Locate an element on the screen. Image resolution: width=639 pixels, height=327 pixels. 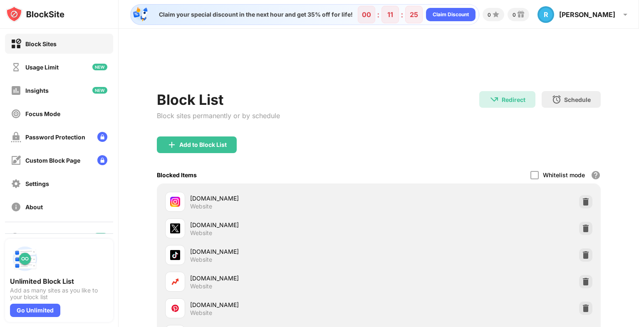
div: Focus Mode is located at coordinates (43, 114).